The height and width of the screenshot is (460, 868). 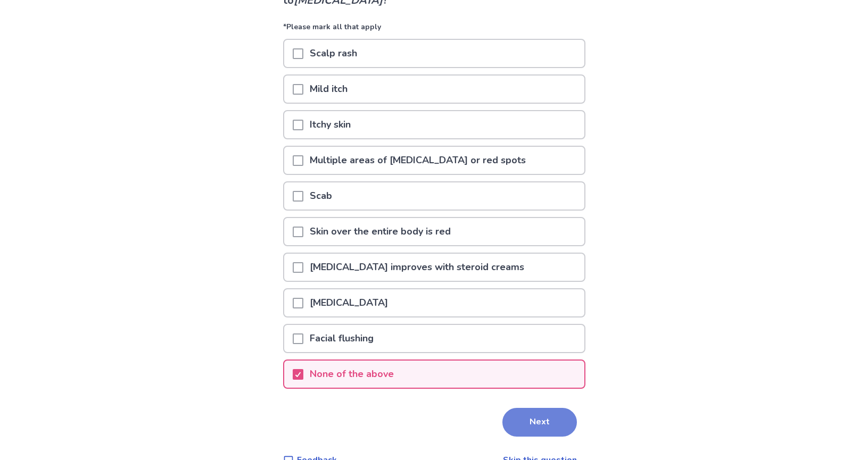 I want to click on p: None of the above, so click(x=352, y=374).